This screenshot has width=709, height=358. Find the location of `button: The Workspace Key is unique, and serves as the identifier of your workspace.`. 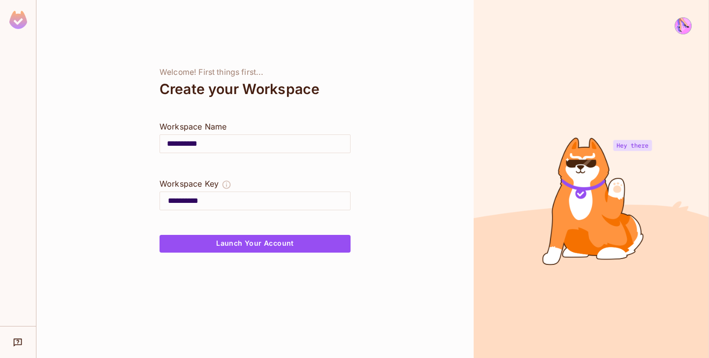

button: The Workspace Key is unique, and serves as the identifier of your workspace. is located at coordinates (226, 185).